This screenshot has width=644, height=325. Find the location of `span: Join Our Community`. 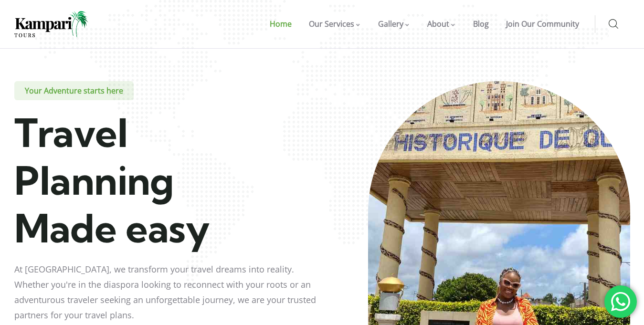

span: Join Our Community is located at coordinates (543, 24).